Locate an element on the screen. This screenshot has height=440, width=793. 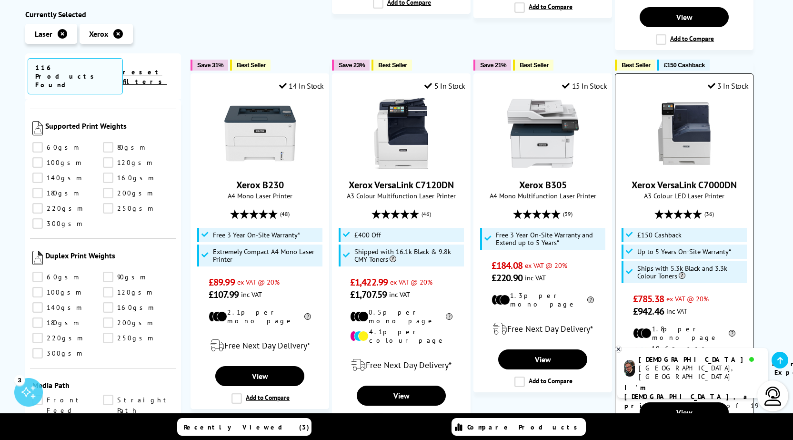
div: 15 In Stock is located at coordinates (585, 86).